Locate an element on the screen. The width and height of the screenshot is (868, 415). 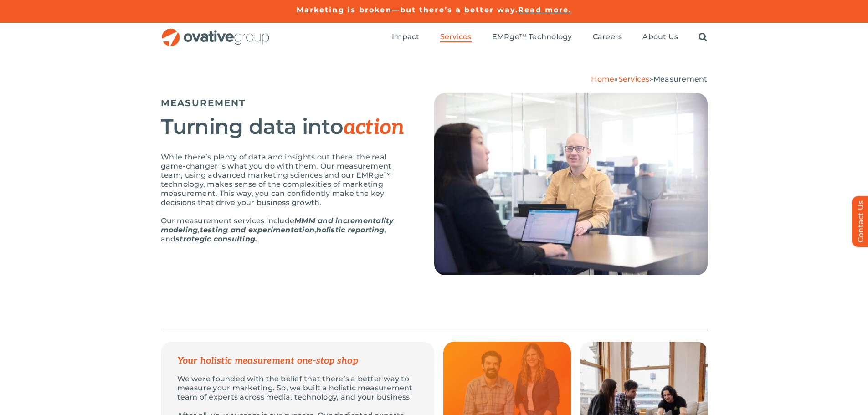
a: Marketing is broken—but there’s a better way. is located at coordinates (407, 10).